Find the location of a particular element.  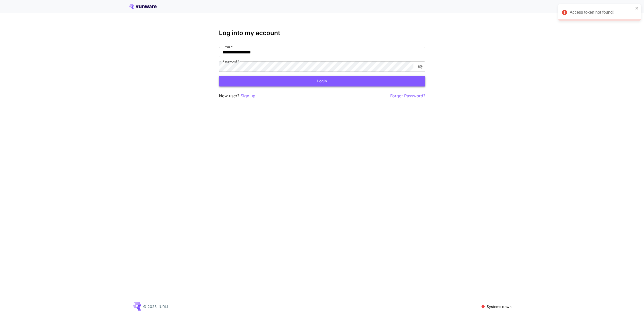

button: close is located at coordinates (637, 8).